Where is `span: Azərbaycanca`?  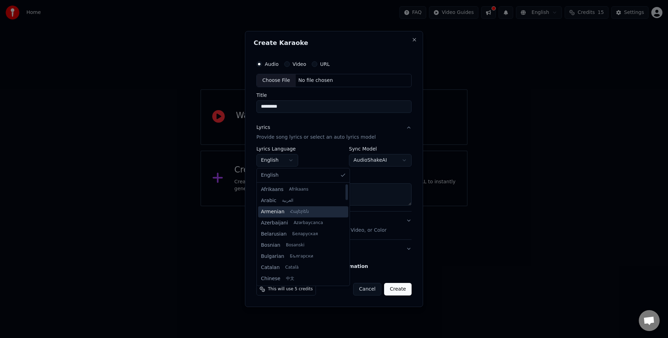
span: Azərbaycanca is located at coordinates (308, 223).